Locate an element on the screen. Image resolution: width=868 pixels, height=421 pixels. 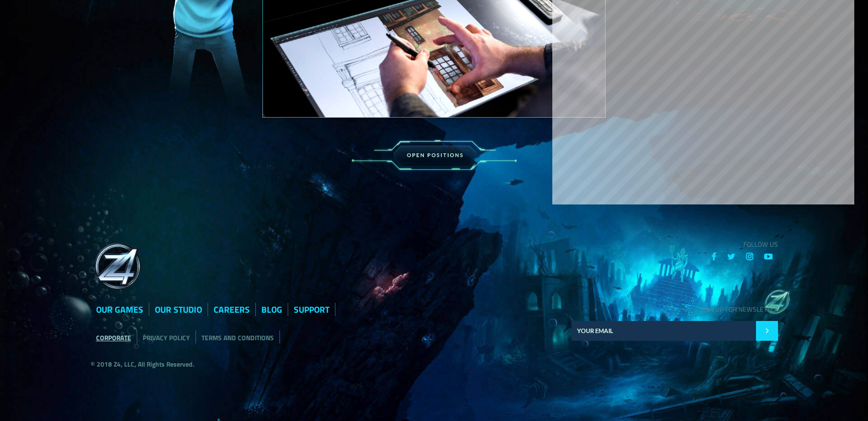
img: palace is located at coordinates (434, 157).